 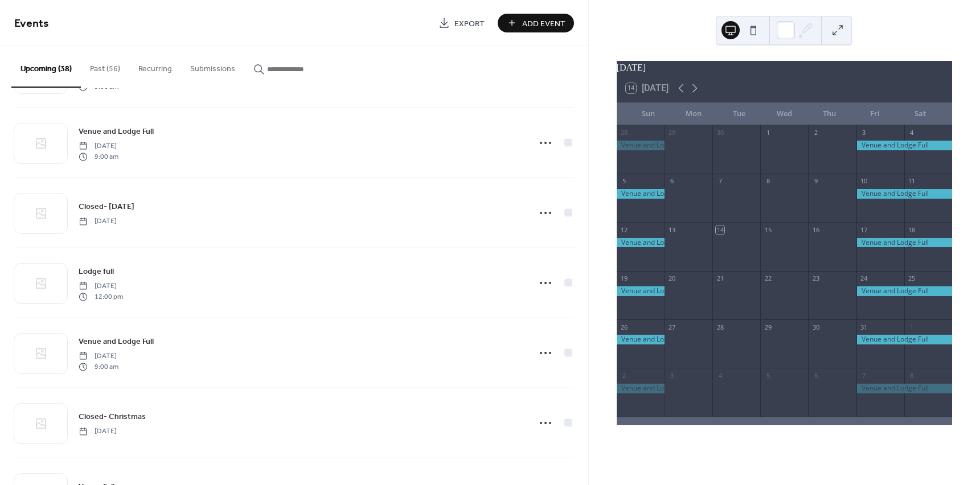 What do you see at coordinates (112, 416) in the screenshot?
I see `a: Closed- Christmas` at bounding box center [112, 416].